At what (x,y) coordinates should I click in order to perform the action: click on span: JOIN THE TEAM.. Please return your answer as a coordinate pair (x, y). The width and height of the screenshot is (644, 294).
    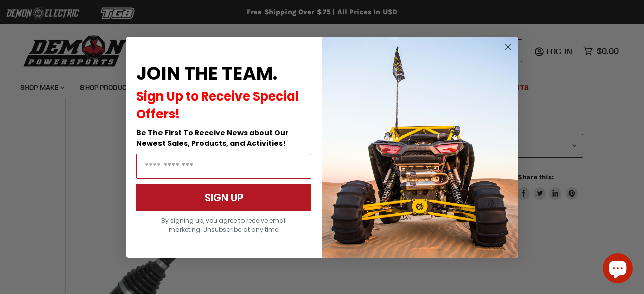
    Looking at the image, I should click on (207, 73).